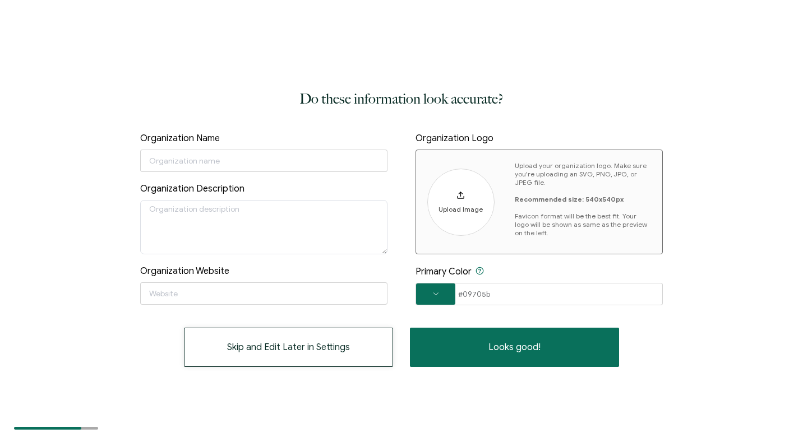 Image resolution: width=803 pixels, height=438 pixels. I want to click on h1: Do these information look accurate?, so click(401, 99).